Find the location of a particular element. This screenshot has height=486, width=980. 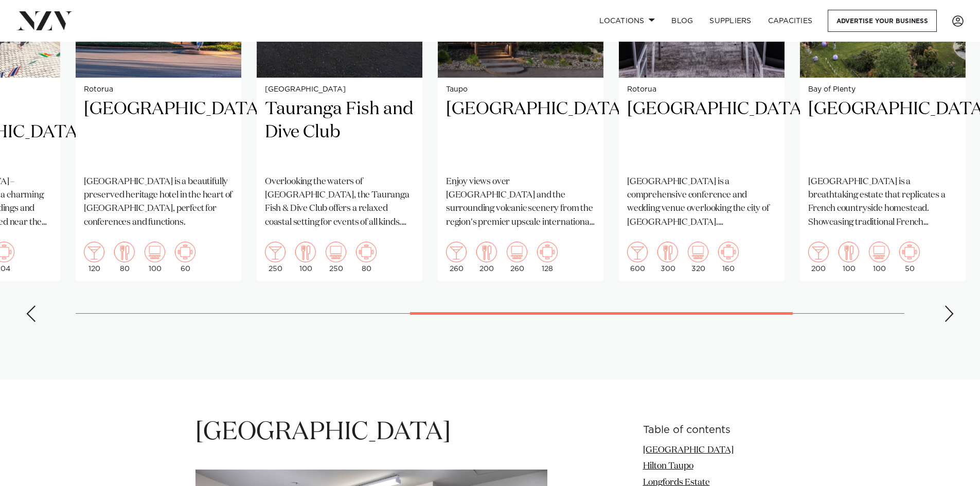

img: nzv-logo.png is located at coordinates (44, 21).